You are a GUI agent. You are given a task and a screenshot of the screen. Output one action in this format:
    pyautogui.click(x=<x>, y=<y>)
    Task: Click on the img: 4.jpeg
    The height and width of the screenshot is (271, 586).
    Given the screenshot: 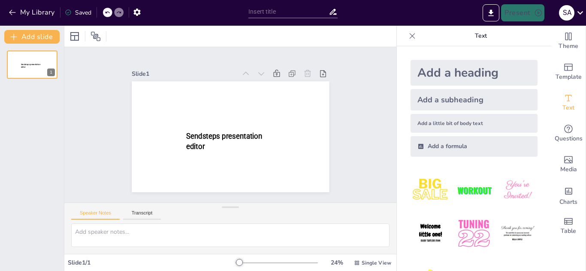 What is the action you would take?
    pyautogui.click(x=430, y=234)
    